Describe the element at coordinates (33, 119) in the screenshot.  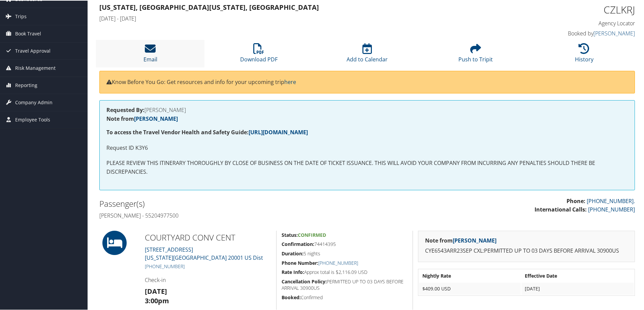
I see `span: Employee Tools` at that location.